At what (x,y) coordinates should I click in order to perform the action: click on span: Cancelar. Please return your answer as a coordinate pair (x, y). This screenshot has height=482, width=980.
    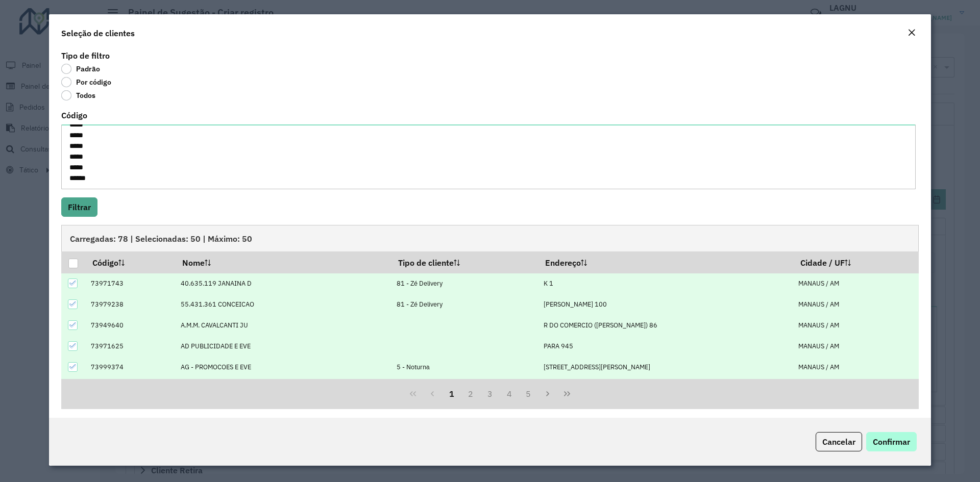
    Looking at the image, I should click on (838, 442).